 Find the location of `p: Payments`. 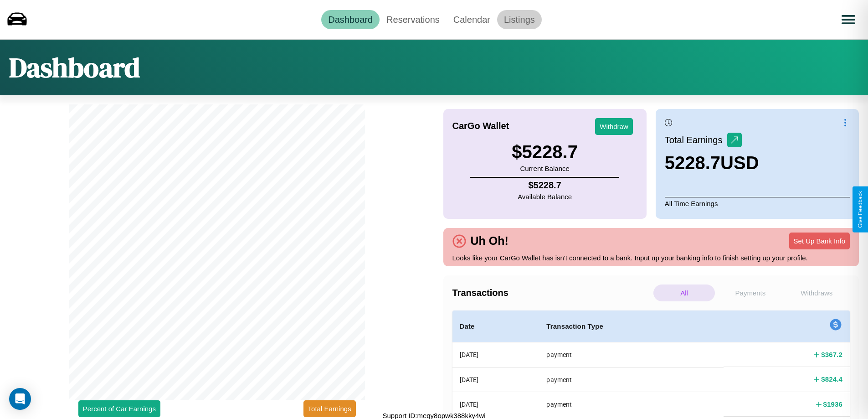

p: Payments is located at coordinates (750, 292).